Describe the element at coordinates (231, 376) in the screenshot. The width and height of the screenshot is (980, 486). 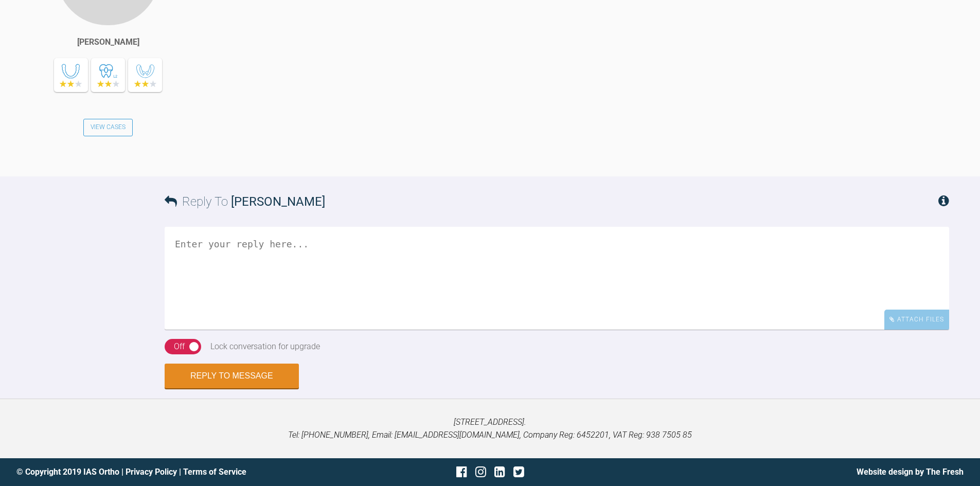
I see `button: Reply to Message` at that location.